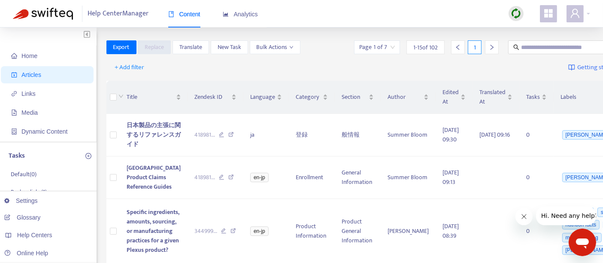 This screenshot has height=263, width=603. Describe the element at coordinates (496, 97) in the screenshot. I see `th: Translated At` at that location.